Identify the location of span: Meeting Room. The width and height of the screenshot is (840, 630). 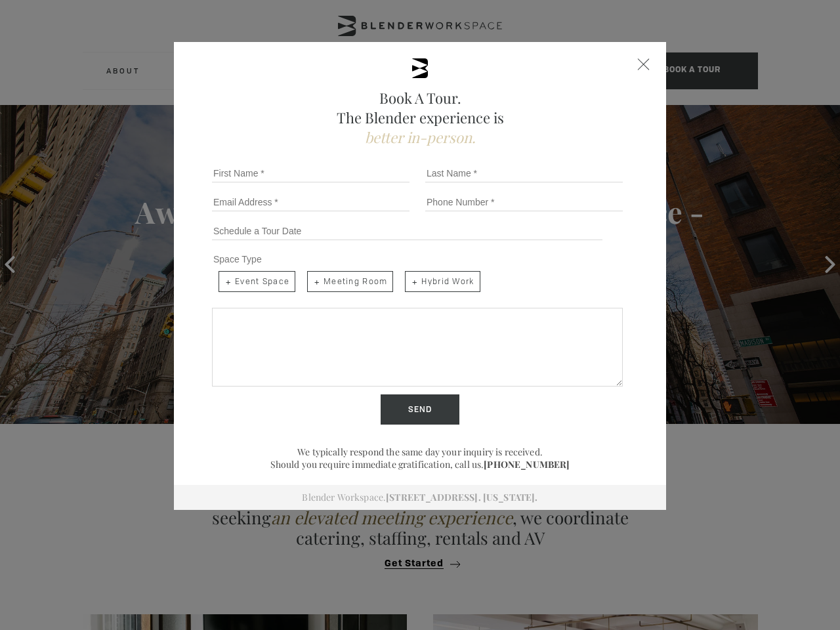
(349, 281).